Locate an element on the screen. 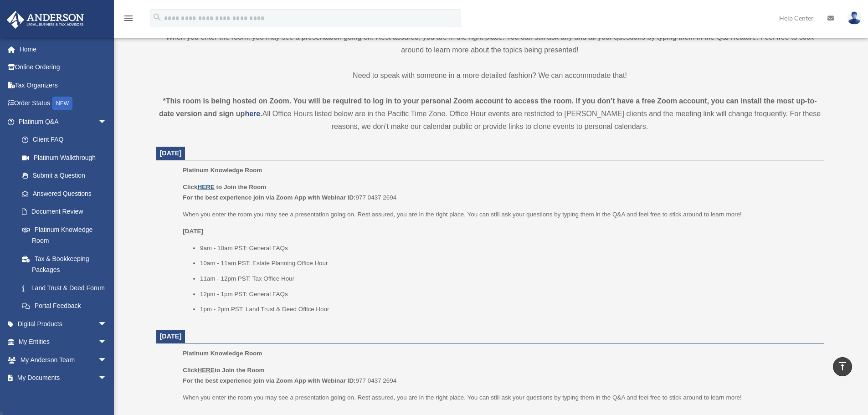  div: NEW is located at coordinates (62, 103).